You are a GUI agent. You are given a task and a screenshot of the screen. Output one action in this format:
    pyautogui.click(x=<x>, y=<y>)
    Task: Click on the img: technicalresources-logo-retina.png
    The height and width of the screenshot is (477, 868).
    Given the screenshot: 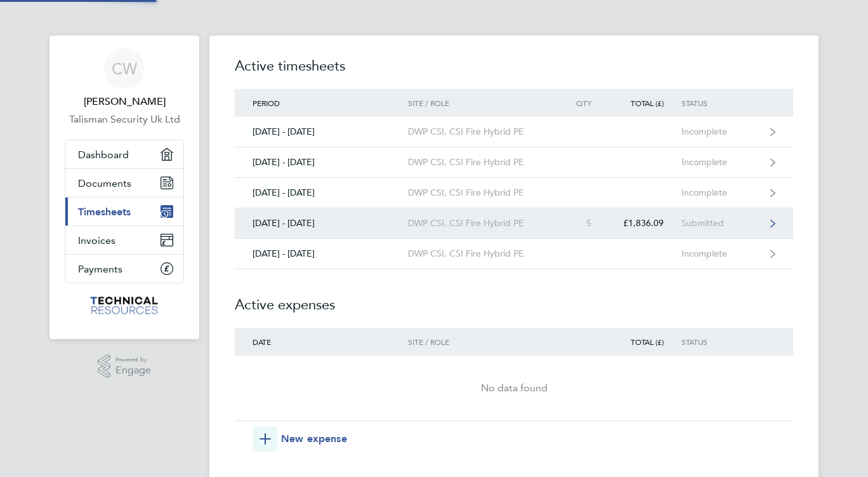 What is the action you would take?
    pyautogui.click(x=125, y=306)
    